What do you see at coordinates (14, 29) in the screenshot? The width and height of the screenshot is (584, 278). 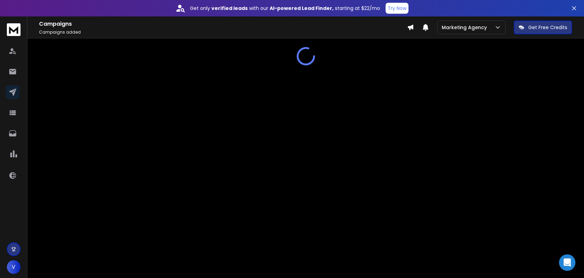 I see `img: logo` at bounding box center [14, 29].